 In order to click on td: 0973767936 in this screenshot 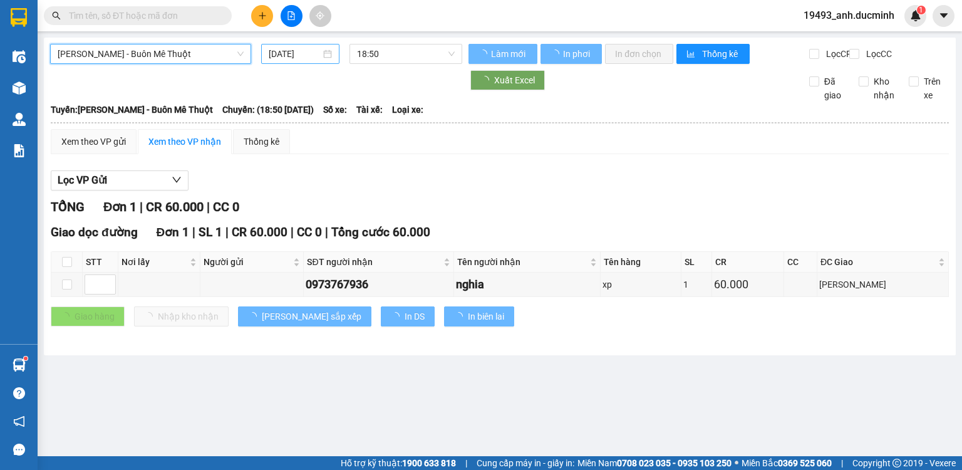, I will do `click(379, 284)`.